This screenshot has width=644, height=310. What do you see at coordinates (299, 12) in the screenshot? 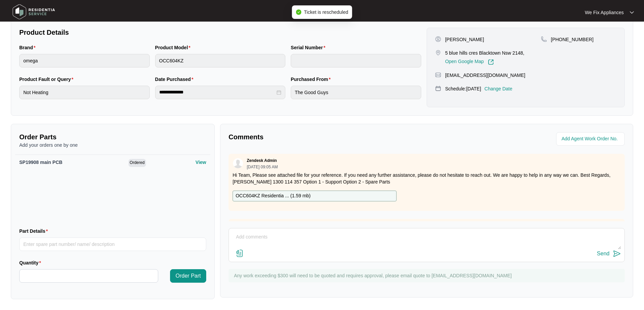
I see `span: check-circle` at bounding box center [299, 12].